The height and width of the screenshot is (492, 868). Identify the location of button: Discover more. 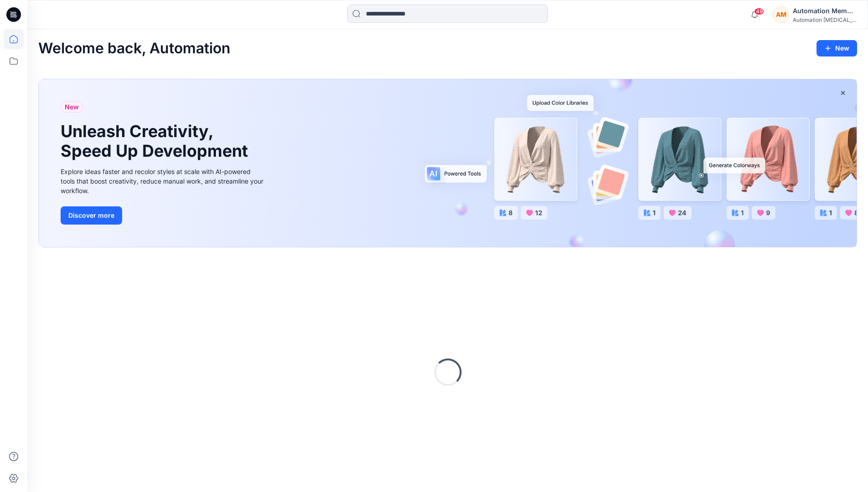
(91, 216).